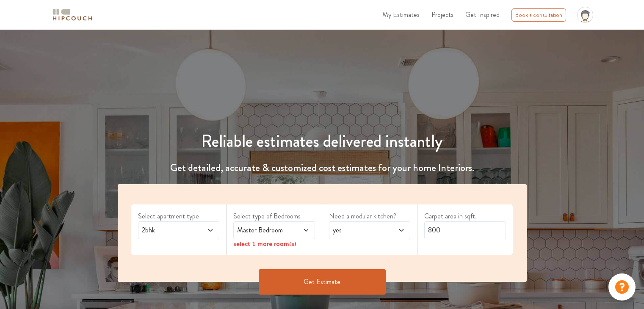 The height and width of the screenshot is (309, 644). I want to click on span: 2bhk, so click(167, 230).